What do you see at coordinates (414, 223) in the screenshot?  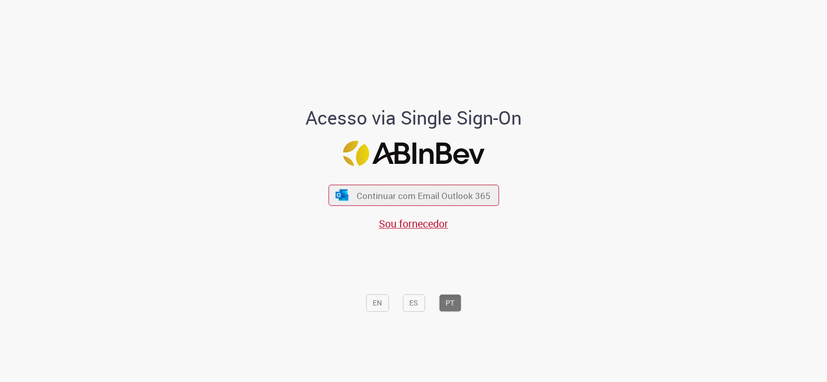 I see `span: Sou fornecedor` at bounding box center [414, 223].